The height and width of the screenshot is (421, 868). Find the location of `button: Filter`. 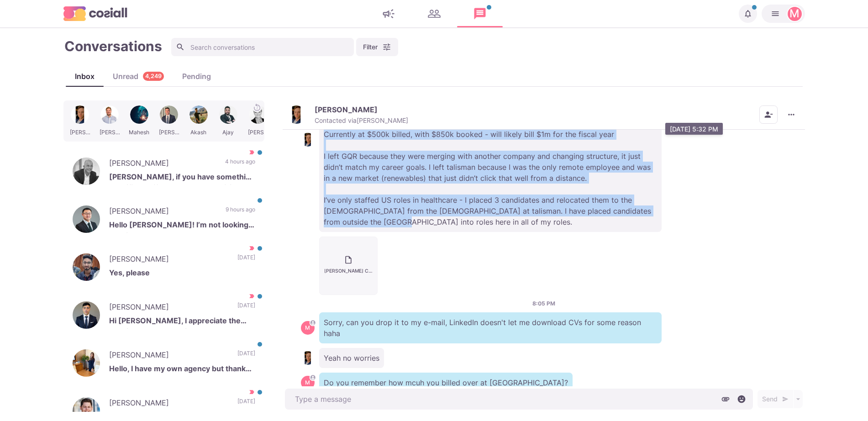

button: Filter is located at coordinates (377, 47).